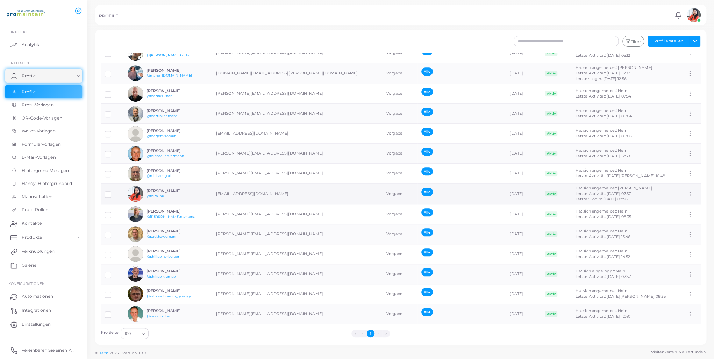 The height and width of the screenshot is (359, 714). Describe the element at coordinates (669, 41) in the screenshot. I see `button: Profil erstellen` at that location.